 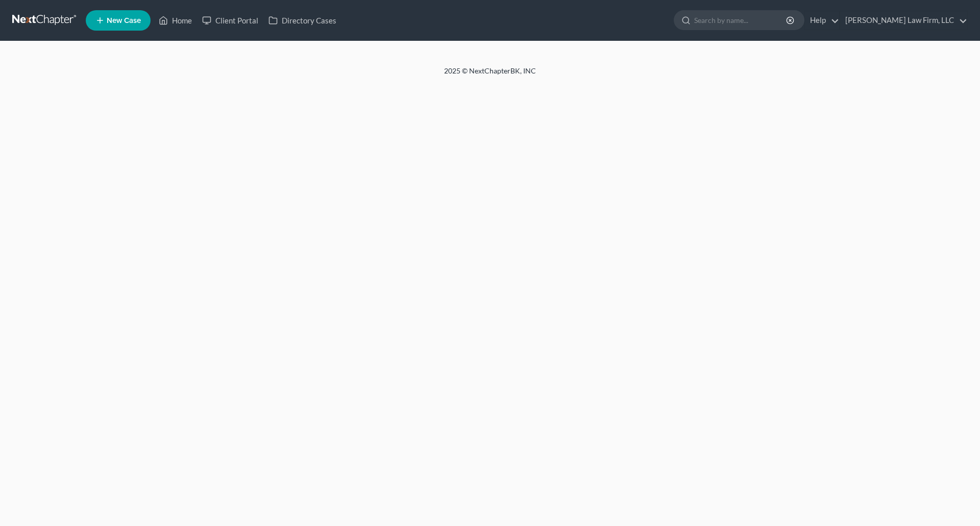 I want to click on a: Home, so click(x=175, y=21).